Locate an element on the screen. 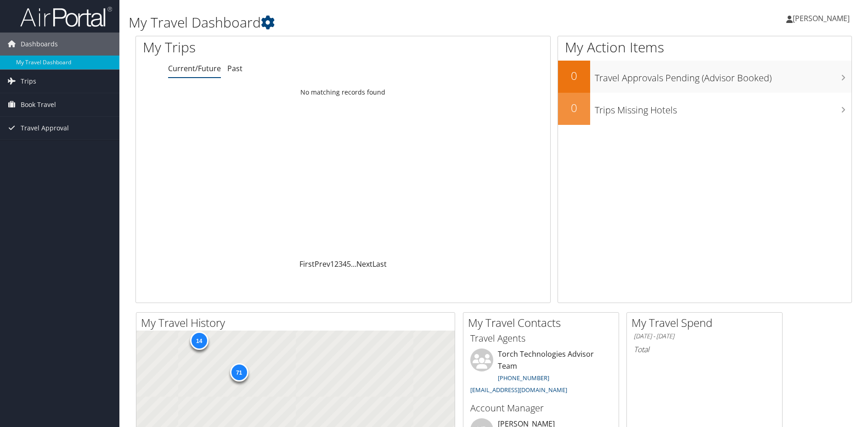 Image resolution: width=868 pixels, height=427 pixels. a: Last is located at coordinates (379, 264).